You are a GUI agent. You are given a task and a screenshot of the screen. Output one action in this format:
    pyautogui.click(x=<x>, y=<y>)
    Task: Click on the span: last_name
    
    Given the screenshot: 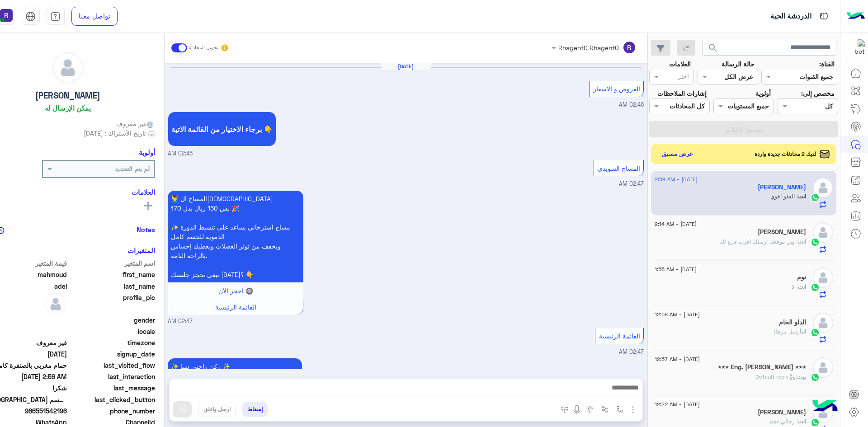 What is the action you would take?
    pyautogui.click(x=111, y=286)
    